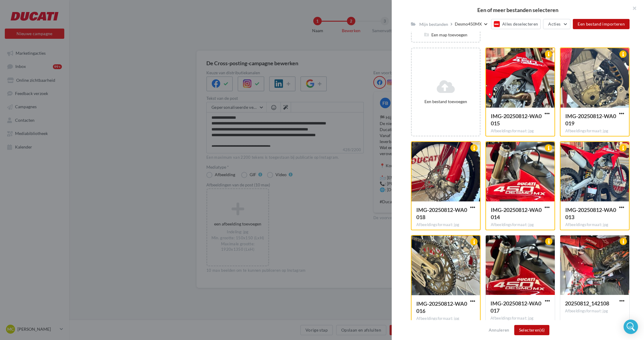 The width and height of the screenshot is (644, 340). What do you see at coordinates (446, 101) in the screenshot?
I see `div: Een bestand toevoegen` at bounding box center [446, 101].